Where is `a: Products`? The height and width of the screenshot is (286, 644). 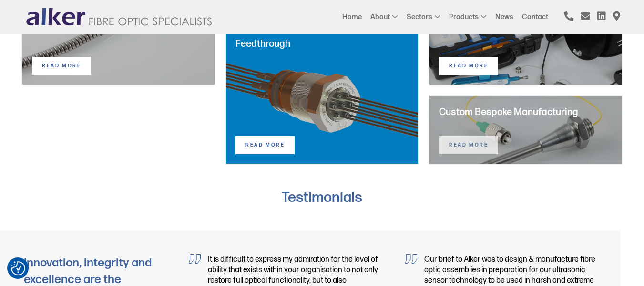 a: Products is located at coordinates (464, 17).